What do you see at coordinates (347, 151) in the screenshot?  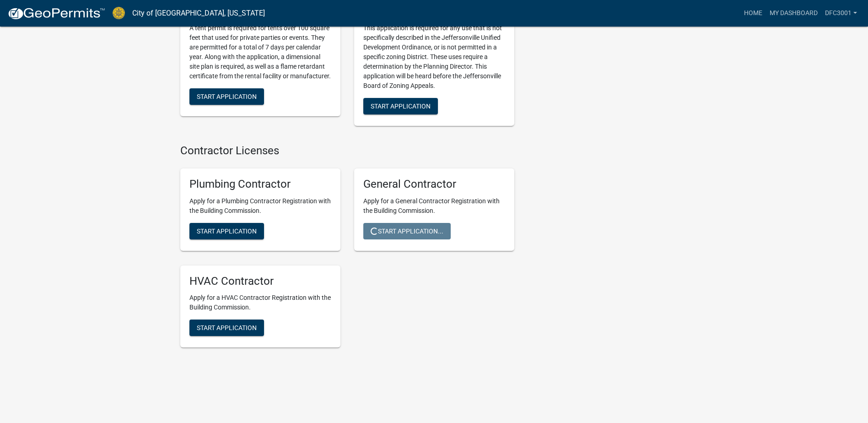 I see `h4: Contractor Licenses` at bounding box center [347, 151].